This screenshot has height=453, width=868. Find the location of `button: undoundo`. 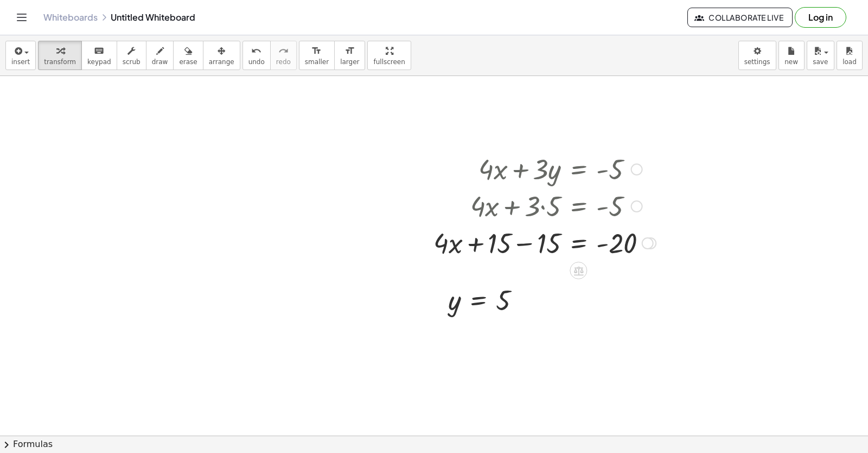

button: undoundo is located at coordinates (256, 56).